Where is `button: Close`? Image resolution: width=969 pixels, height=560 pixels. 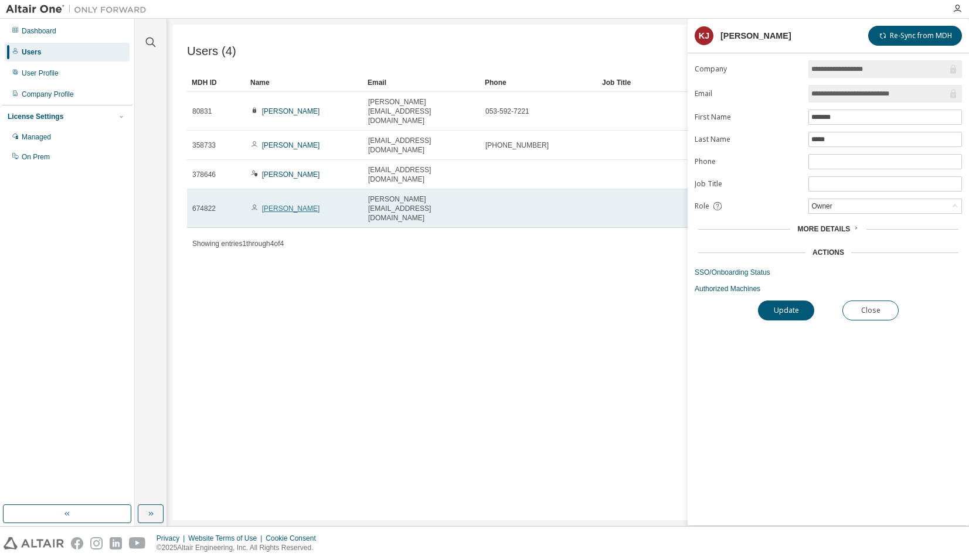
button: Close is located at coordinates (871, 310).